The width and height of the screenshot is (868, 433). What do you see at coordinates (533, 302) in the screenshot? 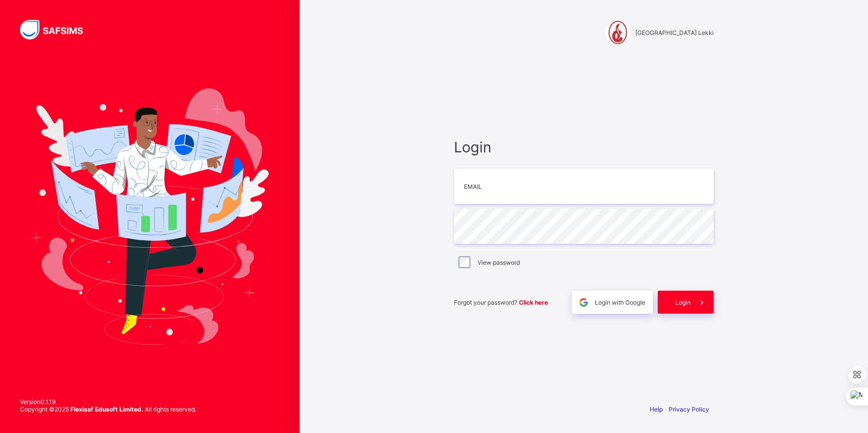
I see `span: Click here` at bounding box center [533, 302].